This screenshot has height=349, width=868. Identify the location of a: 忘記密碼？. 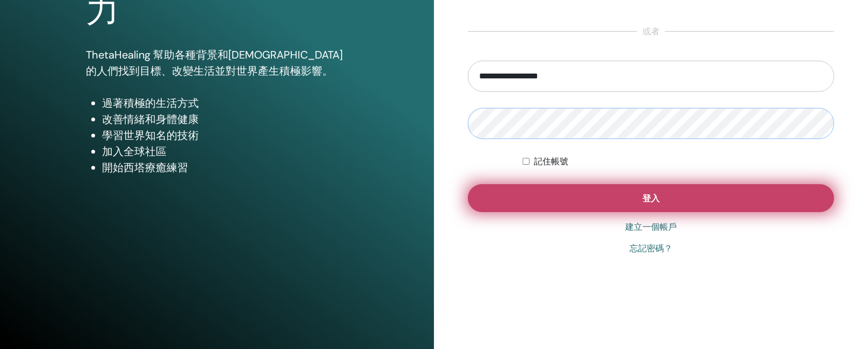
(651, 249).